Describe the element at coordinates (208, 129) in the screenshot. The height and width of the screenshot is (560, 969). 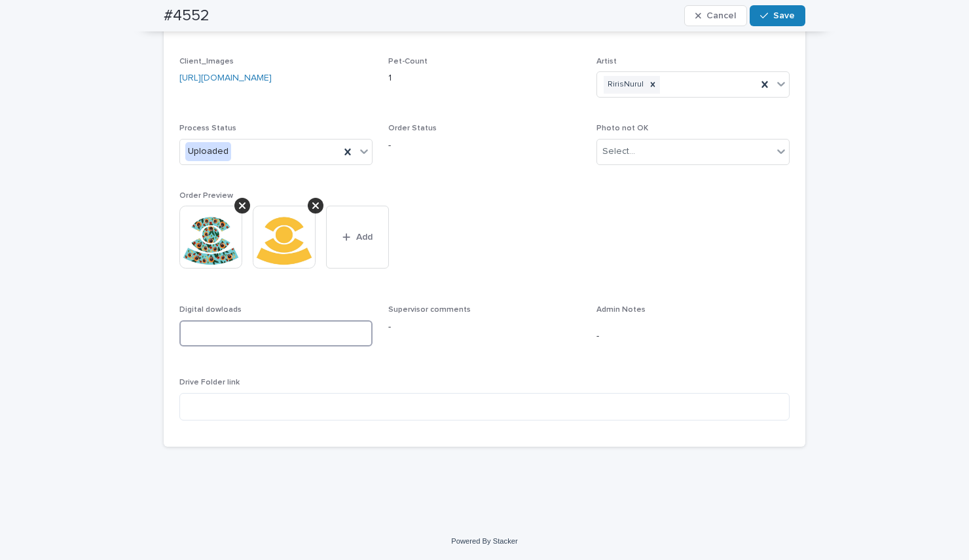
I see `span: Process Status` at that location.